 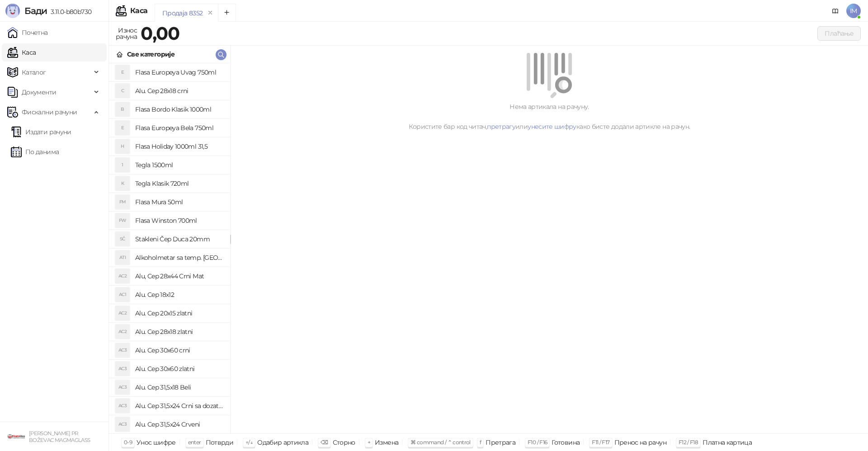 I want to click on span: 0-9, so click(x=128, y=441).